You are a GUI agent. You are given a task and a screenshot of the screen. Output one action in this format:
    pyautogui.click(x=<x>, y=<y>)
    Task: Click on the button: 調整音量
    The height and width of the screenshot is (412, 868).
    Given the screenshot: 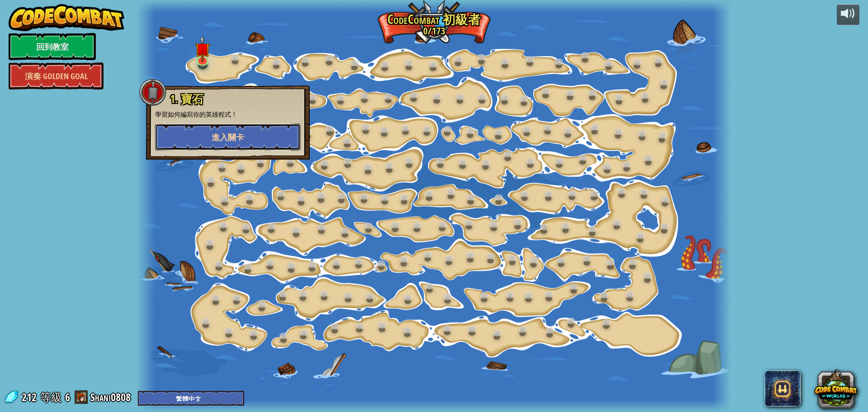 What is the action you would take?
    pyautogui.click(x=848, y=14)
    